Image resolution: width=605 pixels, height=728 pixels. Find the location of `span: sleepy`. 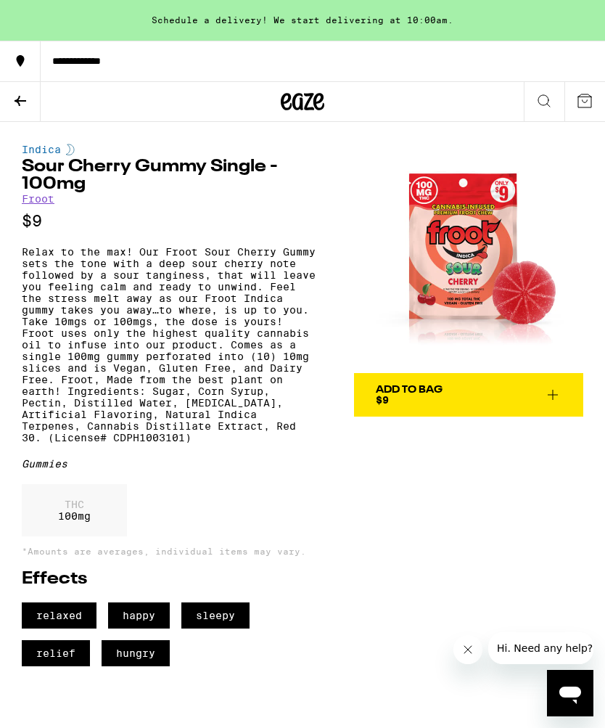

span: sleepy is located at coordinates (215, 615).